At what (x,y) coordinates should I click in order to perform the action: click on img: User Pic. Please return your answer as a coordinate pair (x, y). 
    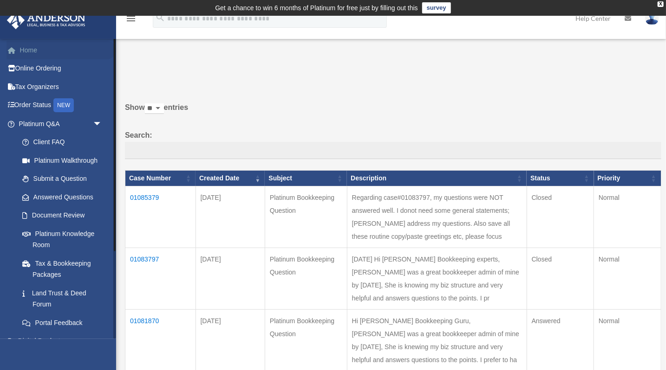
    Looking at the image, I should click on (652, 18).